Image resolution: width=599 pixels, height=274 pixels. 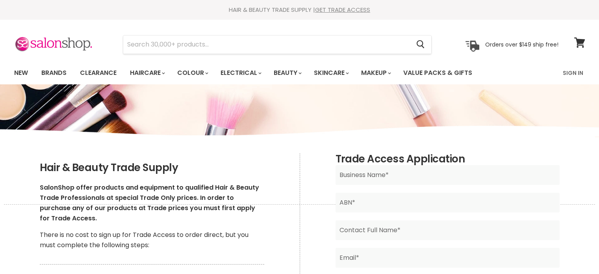 I want to click on a: New, so click(x=21, y=73).